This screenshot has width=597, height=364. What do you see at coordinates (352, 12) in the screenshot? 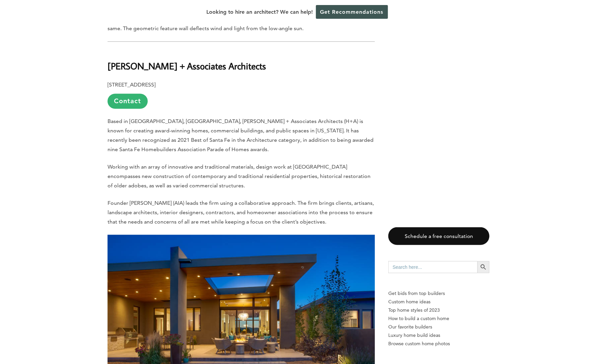
I see `a: Get Recommendations` at bounding box center [352, 12].